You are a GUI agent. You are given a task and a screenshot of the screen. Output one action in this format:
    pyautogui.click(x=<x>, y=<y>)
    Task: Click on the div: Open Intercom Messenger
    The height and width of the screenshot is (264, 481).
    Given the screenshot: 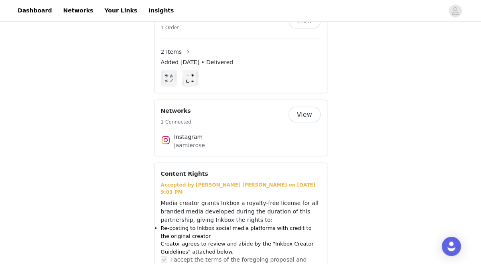 What is the action you would take?
    pyautogui.click(x=452, y=246)
    